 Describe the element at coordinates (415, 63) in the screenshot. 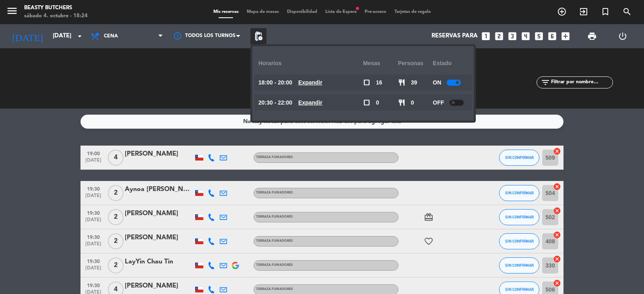

I see `div: personas` at that location.